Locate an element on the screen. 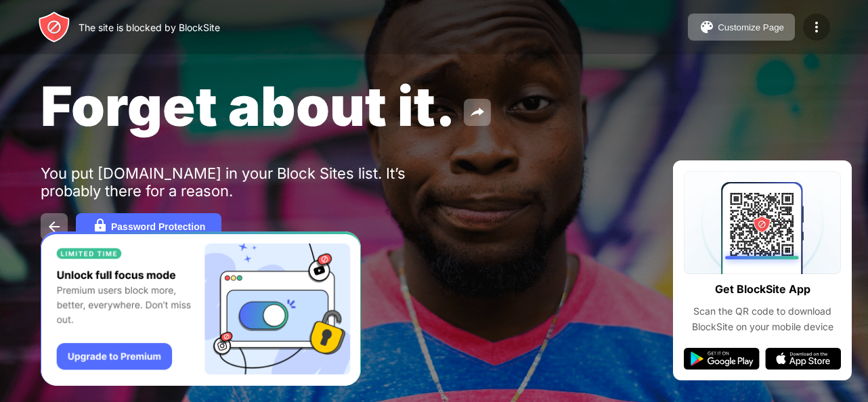 This screenshot has height=402, width=868. img: share.svg is located at coordinates (477, 113).